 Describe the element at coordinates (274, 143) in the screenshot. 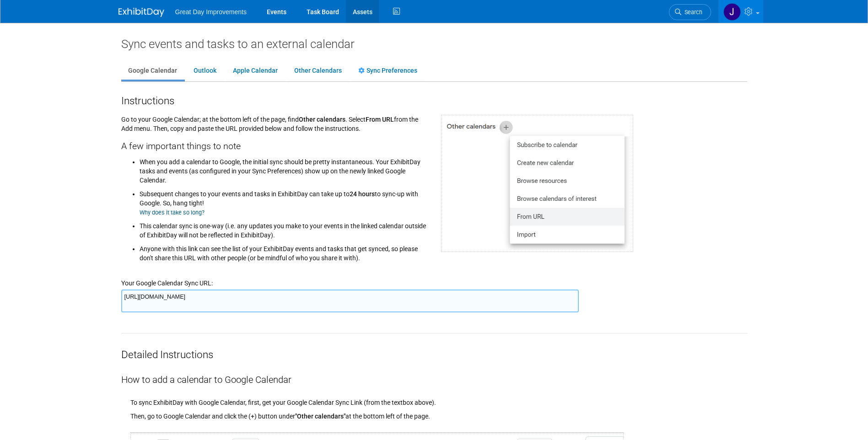

I see `div: A few important things to note` at that location.